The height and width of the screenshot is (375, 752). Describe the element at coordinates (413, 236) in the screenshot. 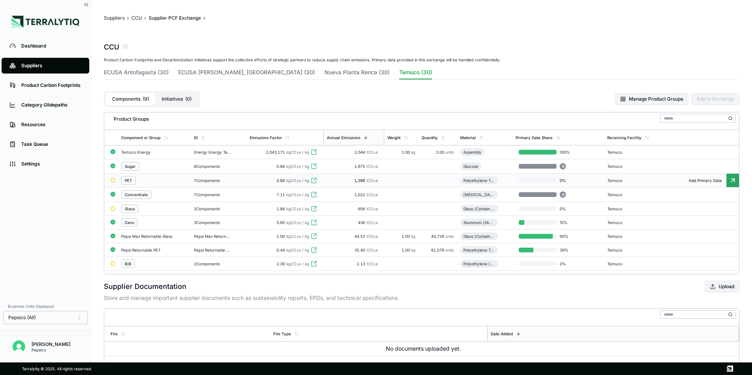

I see `span: kg` at that location.